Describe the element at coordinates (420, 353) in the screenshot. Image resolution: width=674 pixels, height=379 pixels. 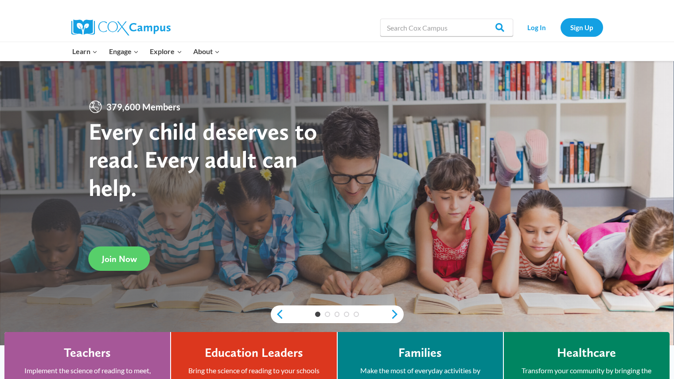
I see `h4: Families` at that location.